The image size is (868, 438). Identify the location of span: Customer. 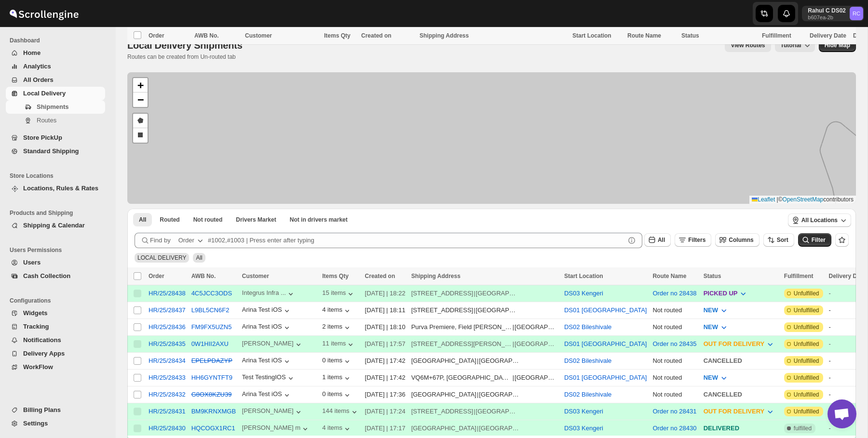
(258, 36).